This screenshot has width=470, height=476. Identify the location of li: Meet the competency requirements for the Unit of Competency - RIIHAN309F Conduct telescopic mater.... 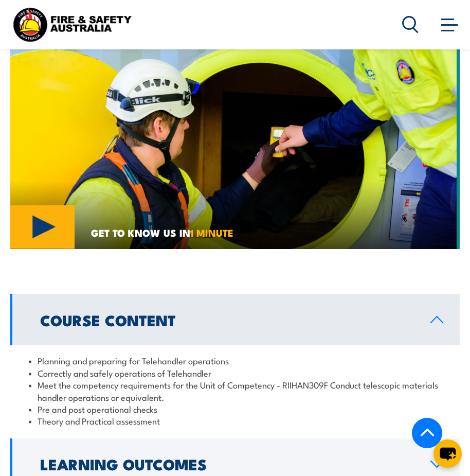
(235, 390).